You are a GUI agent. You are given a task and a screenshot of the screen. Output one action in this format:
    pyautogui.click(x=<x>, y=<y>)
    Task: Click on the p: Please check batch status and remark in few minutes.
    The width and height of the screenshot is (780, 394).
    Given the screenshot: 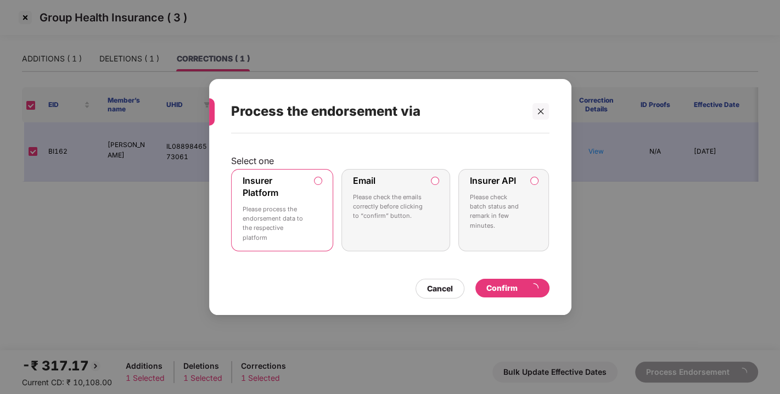 What is the action you would take?
    pyautogui.click(x=496, y=211)
    